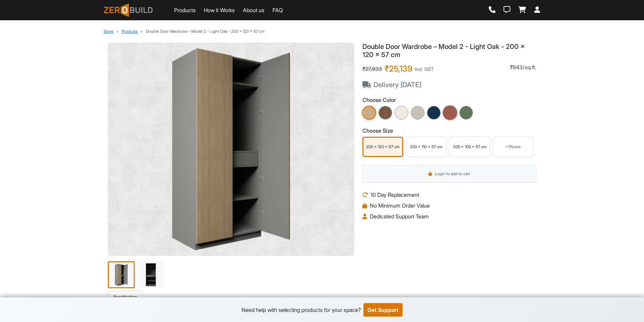 The image size is (644, 322). Describe the element at coordinates (383, 147) in the screenshot. I see `div: 200 x 120 x 57 cm` at that location.